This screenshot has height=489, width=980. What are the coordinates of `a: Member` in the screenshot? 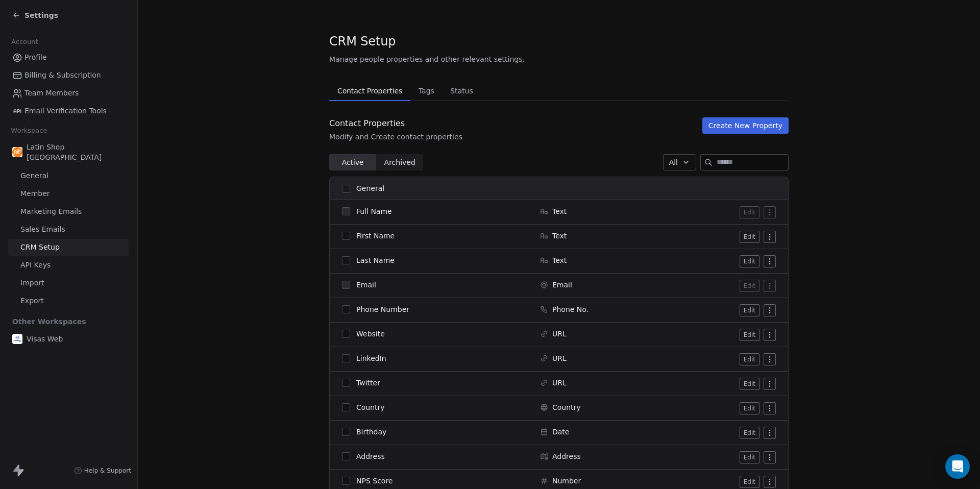 It's located at (68, 194).